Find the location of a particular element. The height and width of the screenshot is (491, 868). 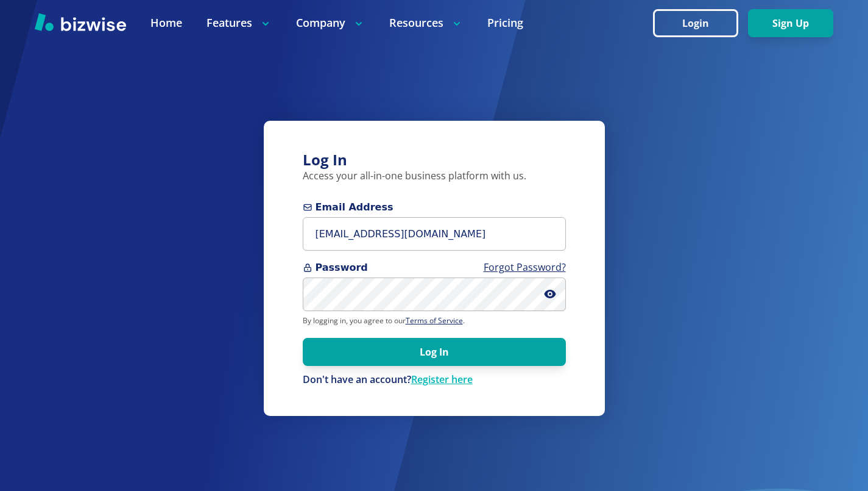

a: Login is located at coordinates (700, 23).